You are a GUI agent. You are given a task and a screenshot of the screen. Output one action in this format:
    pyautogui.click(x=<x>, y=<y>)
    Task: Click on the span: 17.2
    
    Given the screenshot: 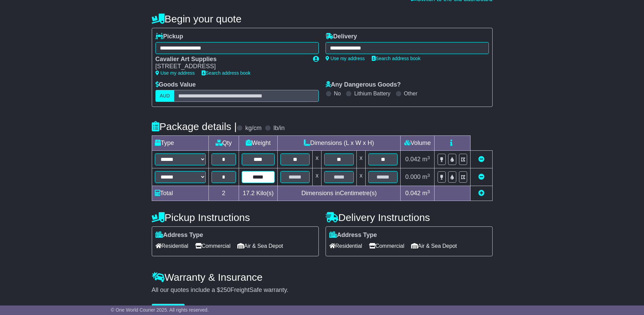 What is the action you would take?
    pyautogui.click(x=249, y=193)
    